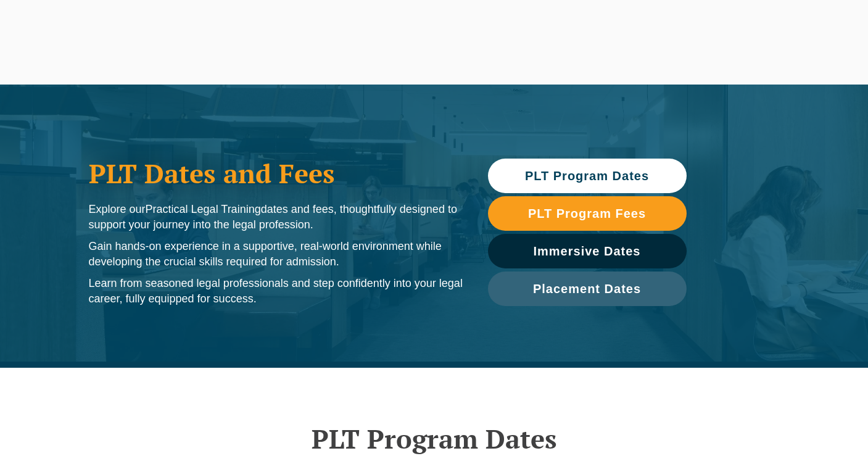  Describe the element at coordinates (587, 289) in the screenshot. I see `a: Placement Dates` at that location.